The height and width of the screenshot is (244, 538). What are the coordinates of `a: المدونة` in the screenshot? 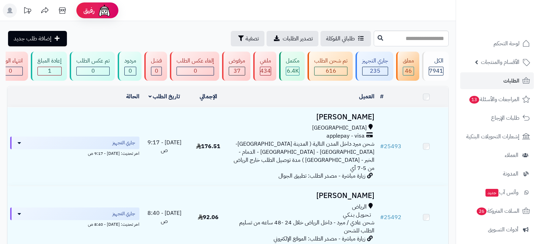 It's located at (497, 174).